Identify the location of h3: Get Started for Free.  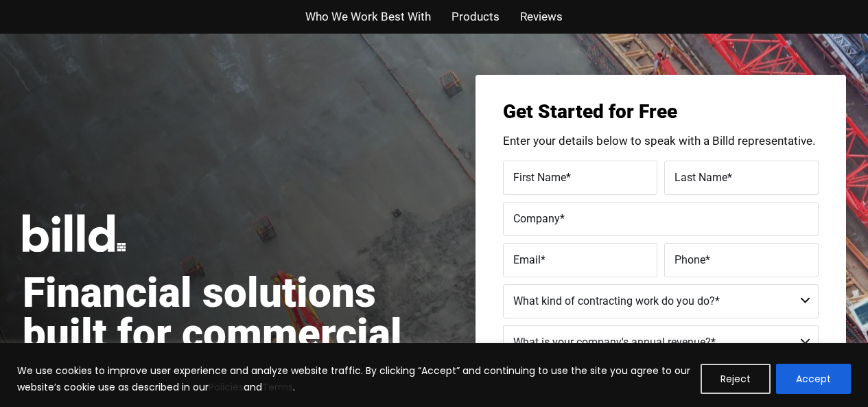
(661, 112).